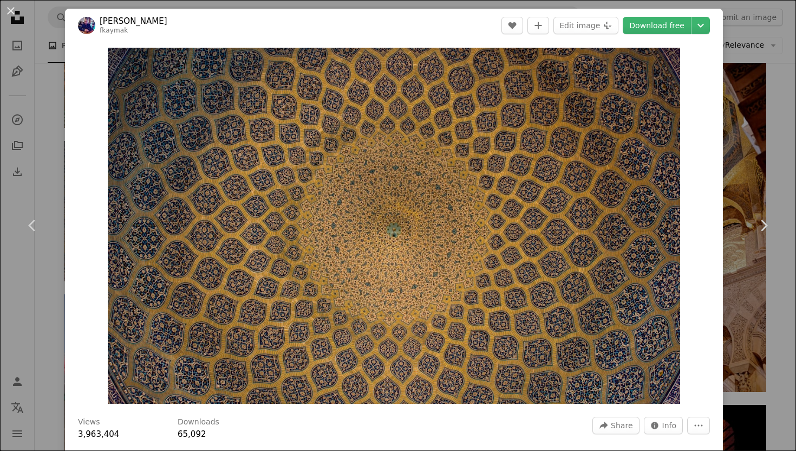  What do you see at coordinates (114, 30) in the screenshot?
I see `a: fkaymak` at bounding box center [114, 30].